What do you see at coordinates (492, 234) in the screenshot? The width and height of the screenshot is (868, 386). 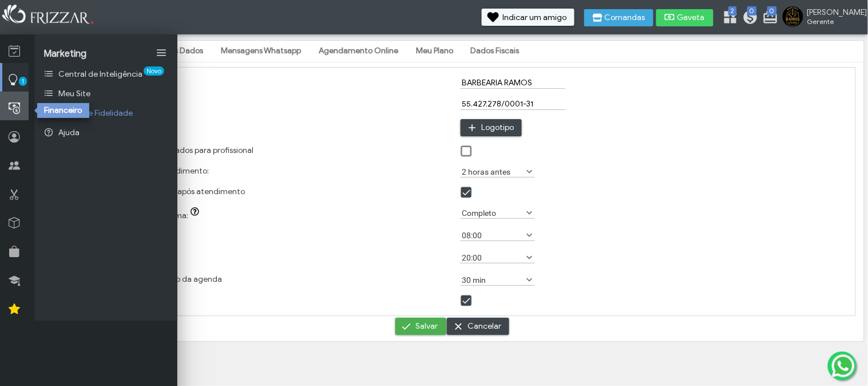 I see `label: 08:00` at bounding box center [492, 234].